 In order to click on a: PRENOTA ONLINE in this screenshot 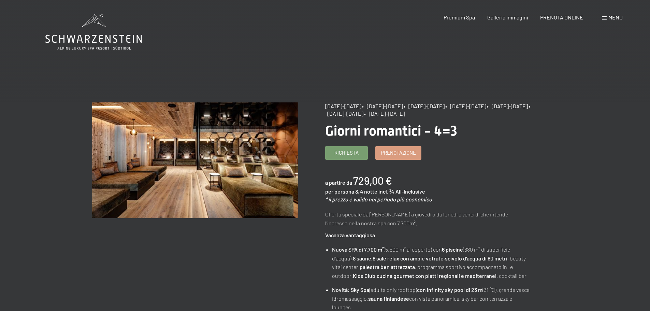, I will do `click(562, 17)`.